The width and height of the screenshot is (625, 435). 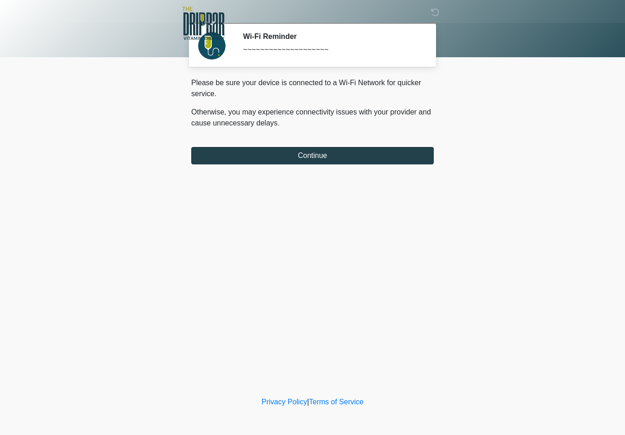 What do you see at coordinates (203, 23) in the screenshot?
I see `img: The DRIPBaR - Lubbock Logo` at bounding box center [203, 23].